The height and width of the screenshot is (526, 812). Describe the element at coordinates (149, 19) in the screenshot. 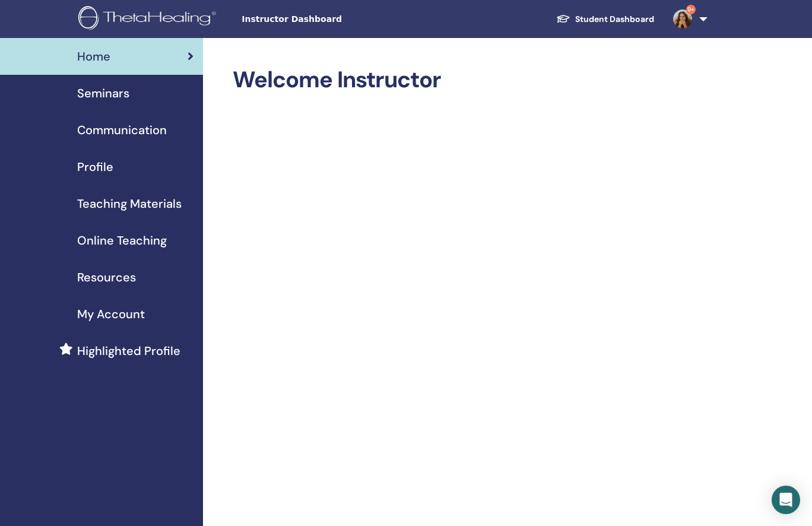

I see `img: logo.png` at that location.